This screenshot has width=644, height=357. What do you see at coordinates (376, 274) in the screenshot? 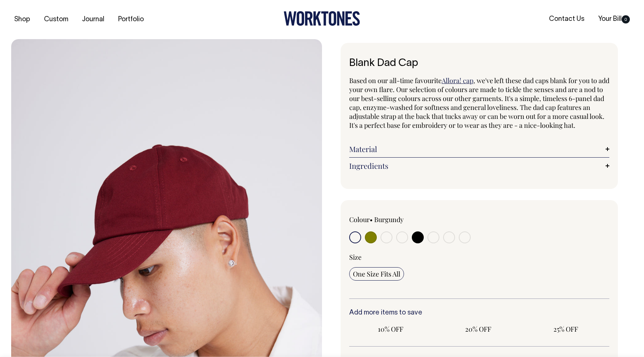
I see `span: One Size Fits All` at bounding box center [376, 274].